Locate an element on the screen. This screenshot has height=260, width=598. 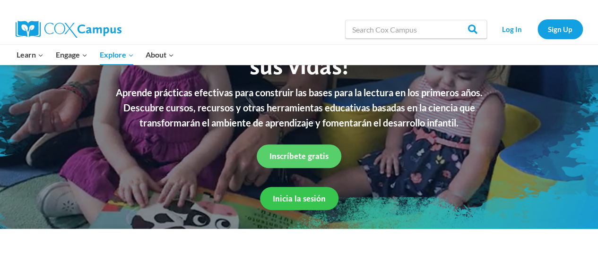
button: Child menu of Engage is located at coordinates (71, 55).